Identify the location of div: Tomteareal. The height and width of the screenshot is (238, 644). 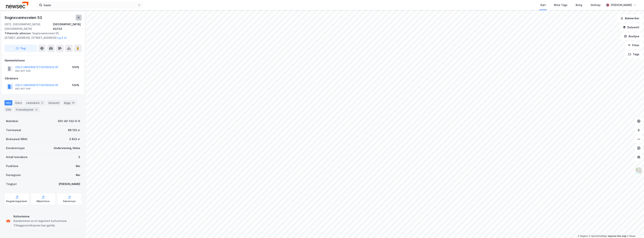
(14, 130).